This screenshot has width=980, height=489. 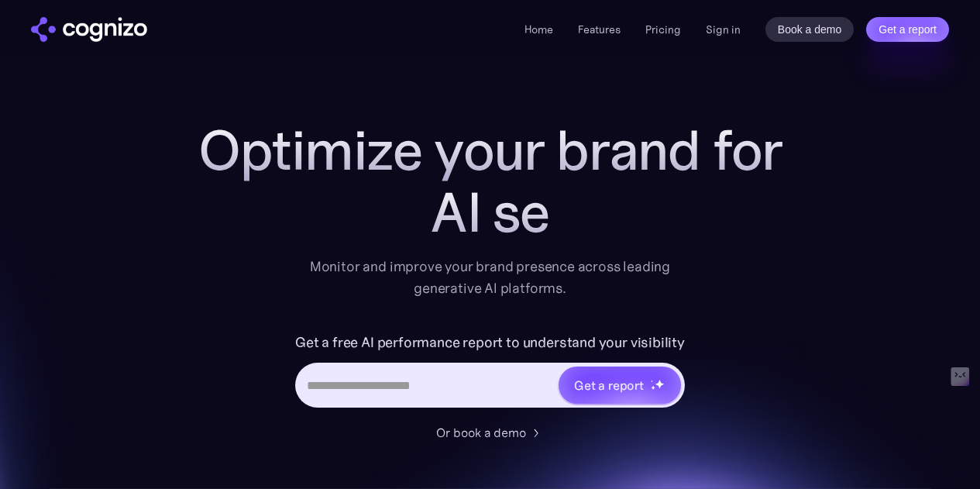 What do you see at coordinates (490, 373) in the screenshot?
I see `form: Hero URL Input Form` at bounding box center [490, 373].